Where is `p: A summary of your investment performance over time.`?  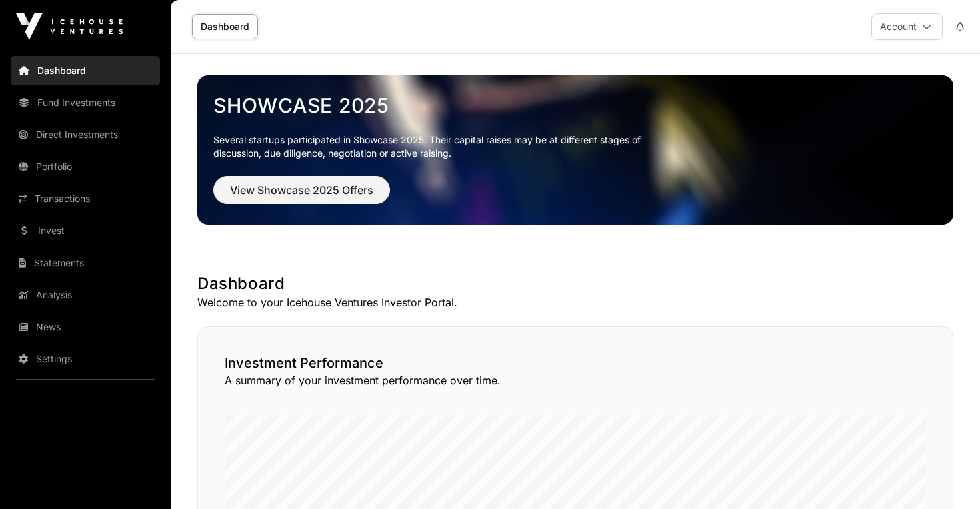
p: A summary of your investment performance over time. is located at coordinates (576, 380).